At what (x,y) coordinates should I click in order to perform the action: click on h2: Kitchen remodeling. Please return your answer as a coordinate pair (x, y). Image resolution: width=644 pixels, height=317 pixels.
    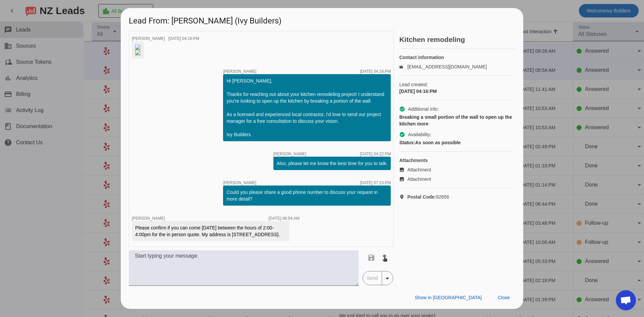
    Looking at the image, I should click on (457, 39).